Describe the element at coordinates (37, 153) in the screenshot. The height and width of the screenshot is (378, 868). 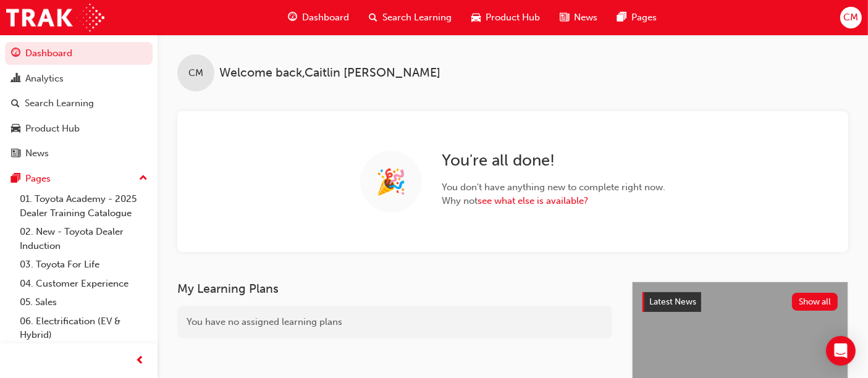
I see `div: News` at that location.